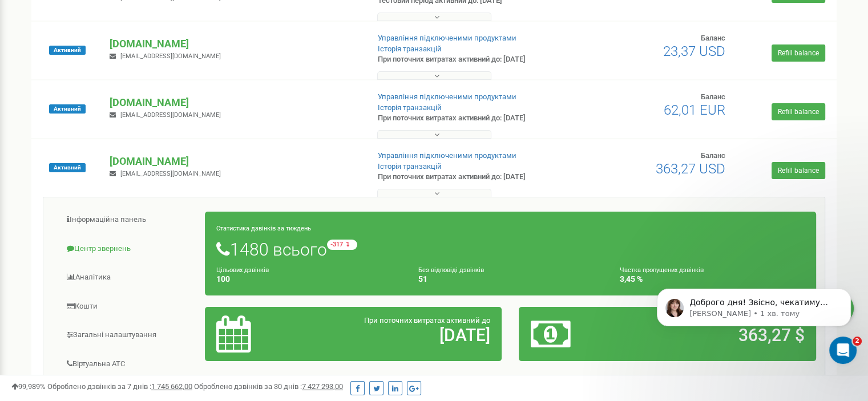 Image resolution: width=868 pixels, height=401 pixels. Describe the element at coordinates (29, 386) in the screenshot. I see `span: 99,989%` at that location.